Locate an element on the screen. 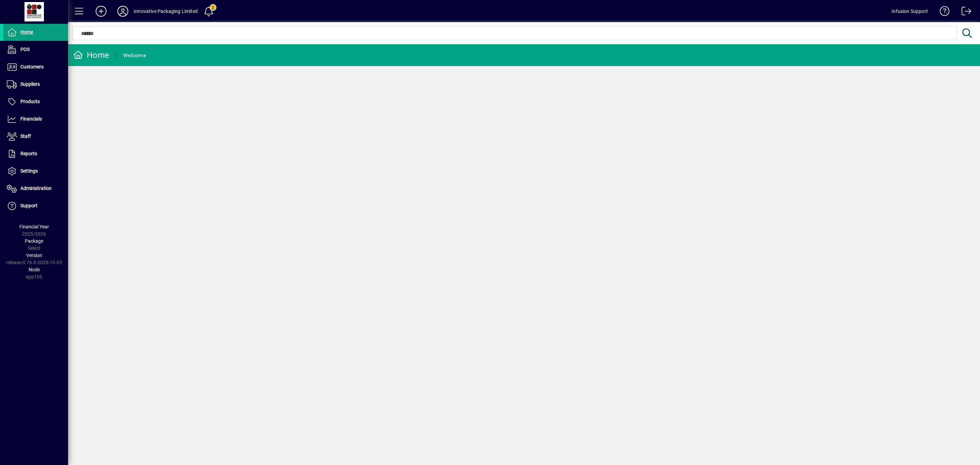 This screenshot has width=980, height=465. span: Products is located at coordinates (30, 102).